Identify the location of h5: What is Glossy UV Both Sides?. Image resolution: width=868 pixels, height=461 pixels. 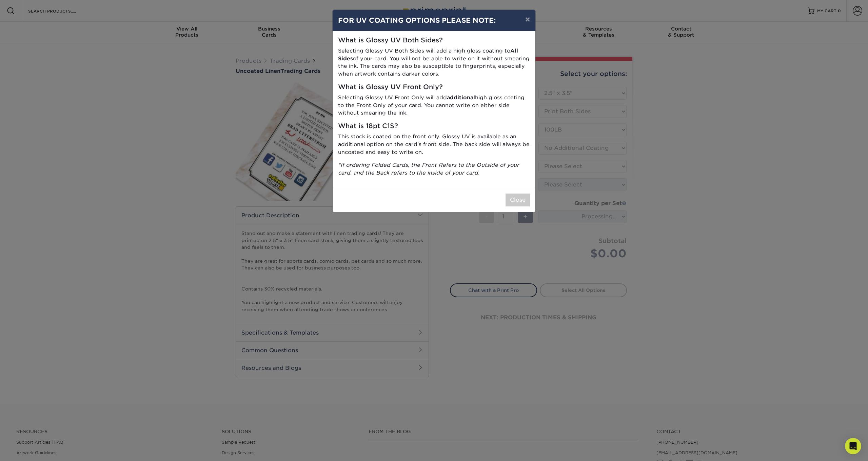
(434, 40).